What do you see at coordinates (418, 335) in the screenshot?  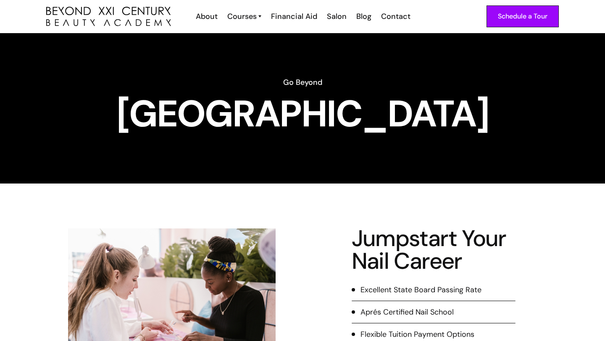 I see `div: Flexible Tuition Payment Options` at bounding box center [418, 335].